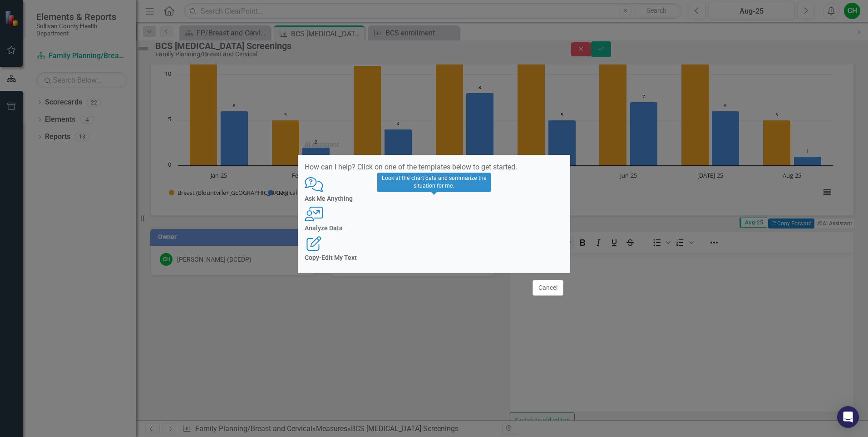 This screenshot has height=437, width=868. I want to click on h4: Ask Me Anything, so click(434, 198).